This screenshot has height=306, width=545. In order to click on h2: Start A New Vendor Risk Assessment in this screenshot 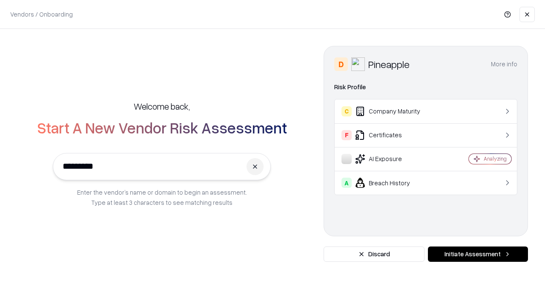, I will do `click(162, 128)`.